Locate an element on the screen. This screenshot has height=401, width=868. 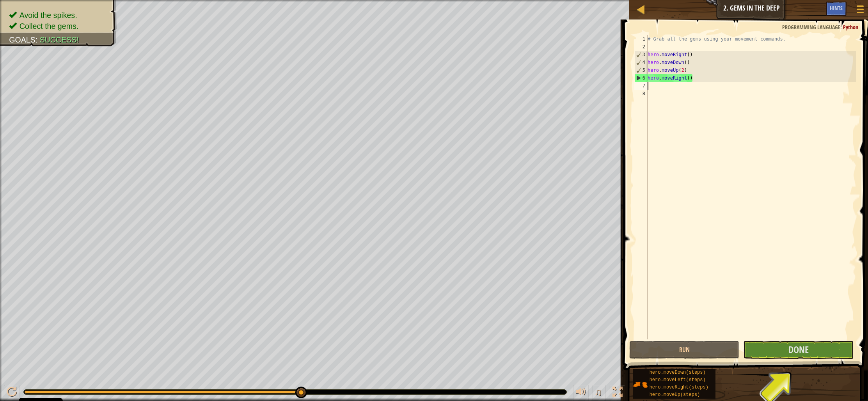
div: 1 is located at coordinates (641, 39).